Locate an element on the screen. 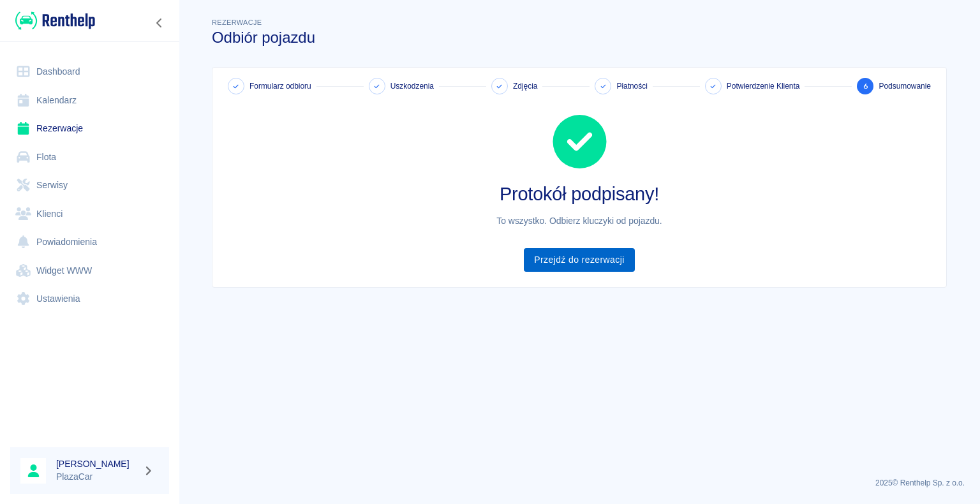 This screenshot has width=980, height=504. a: Klienci is located at coordinates (89, 214).